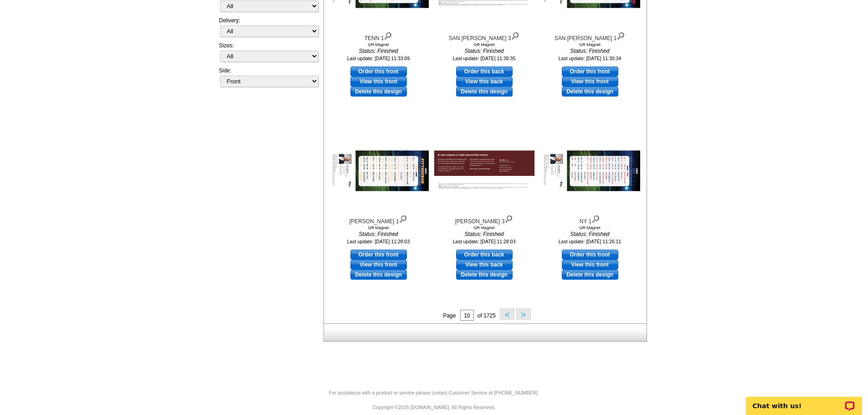 The image size is (868, 415). I want to click on div: Side:, so click(268, 77).